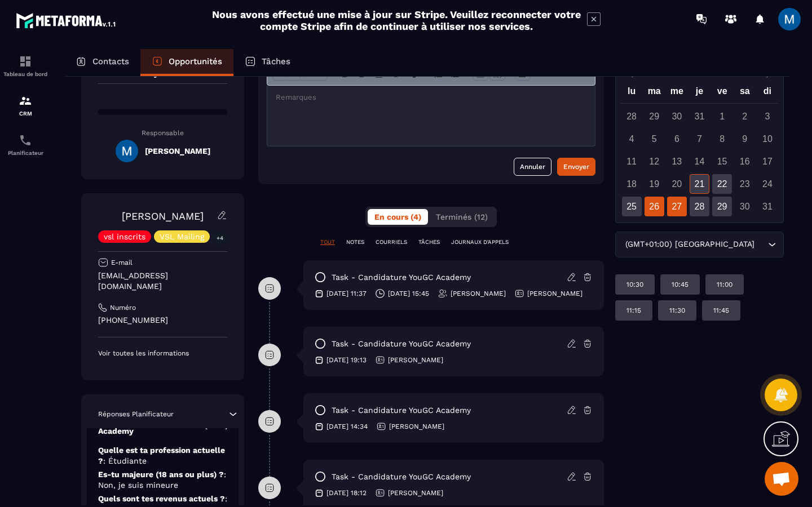 Image resolution: width=812 pixels, height=507 pixels. Describe the element at coordinates (634, 310) in the screenshot. I see `p: 11:15` at that location.